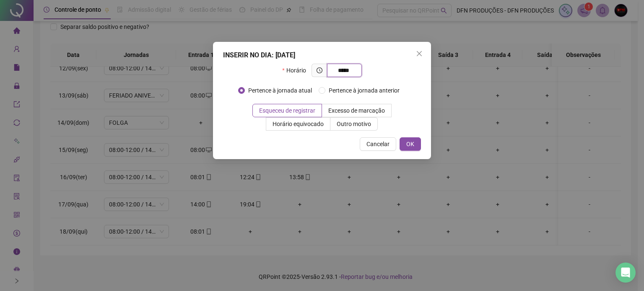 The width and height of the screenshot is (644, 291). What do you see at coordinates (297, 70) in the screenshot?
I see `label: Horário` at bounding box center [297, 70].